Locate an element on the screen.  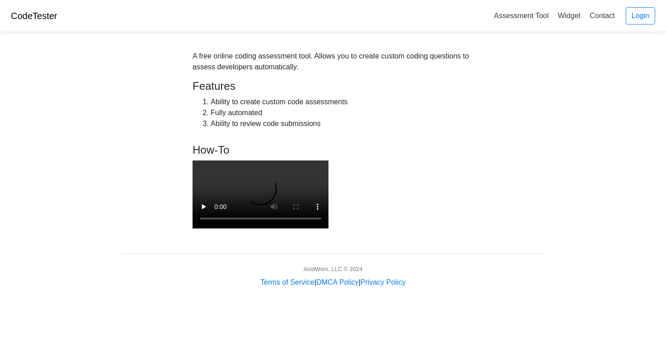
a: Privacy Policy is located at coordinates (383, 282).